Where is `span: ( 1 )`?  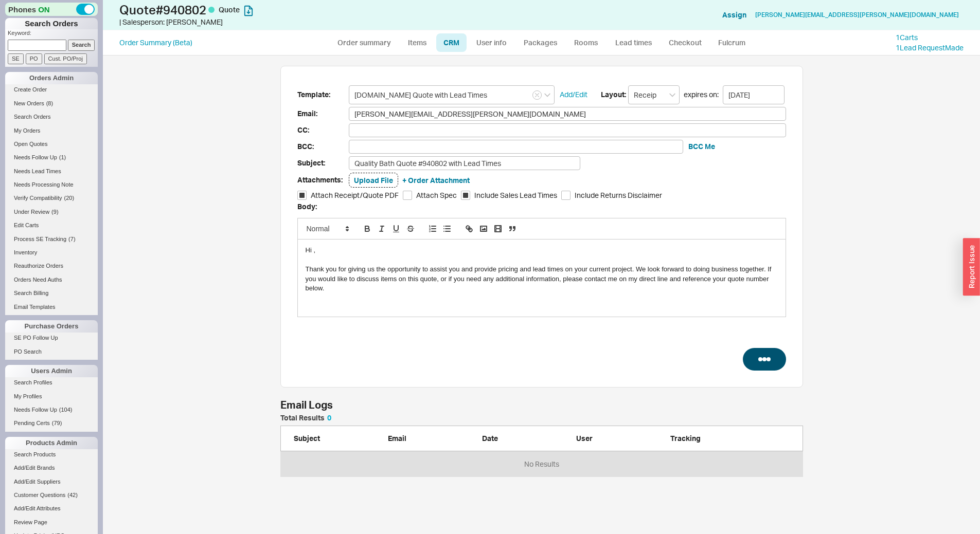 span: ( 1 ) is located at coordinates (62, 157).